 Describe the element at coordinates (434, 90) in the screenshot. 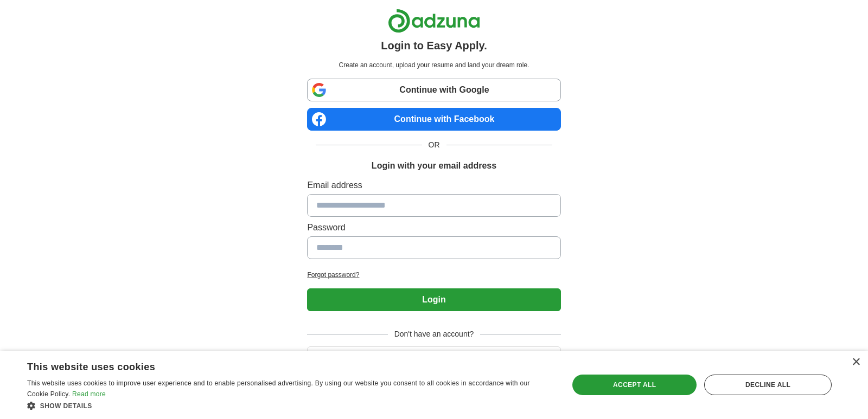

I see `a: Continue with Google` at that location.